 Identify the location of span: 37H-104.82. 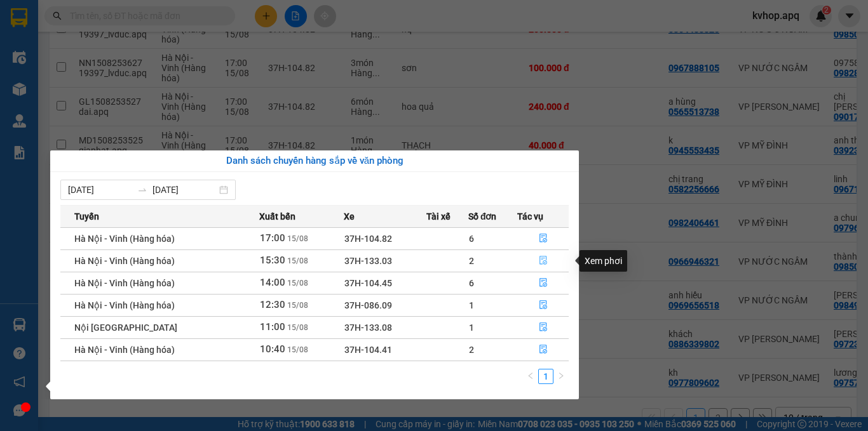
(368, 239).